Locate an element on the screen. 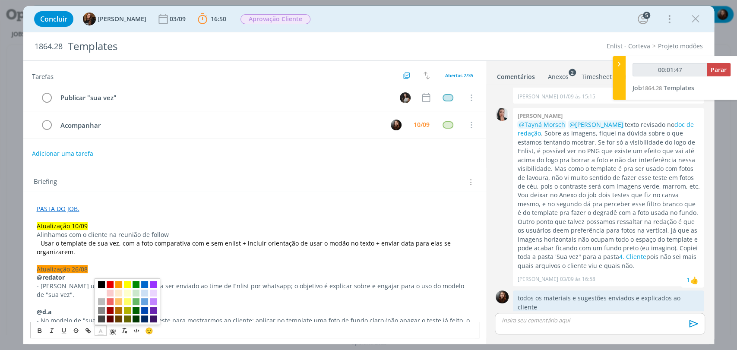 The height and width of the screenshot is (350, 737). span: - Usar o template de sua vez, com a foto comparativa com e sem enlist + incluir orientação de usa... is located at coordinates (244, 247).